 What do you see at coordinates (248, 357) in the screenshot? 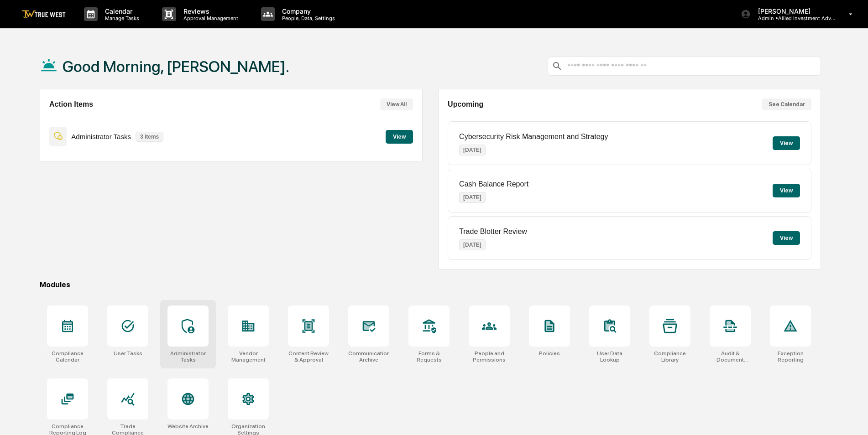
I see `div: Vendor Management` at bounding box center [248, 357].